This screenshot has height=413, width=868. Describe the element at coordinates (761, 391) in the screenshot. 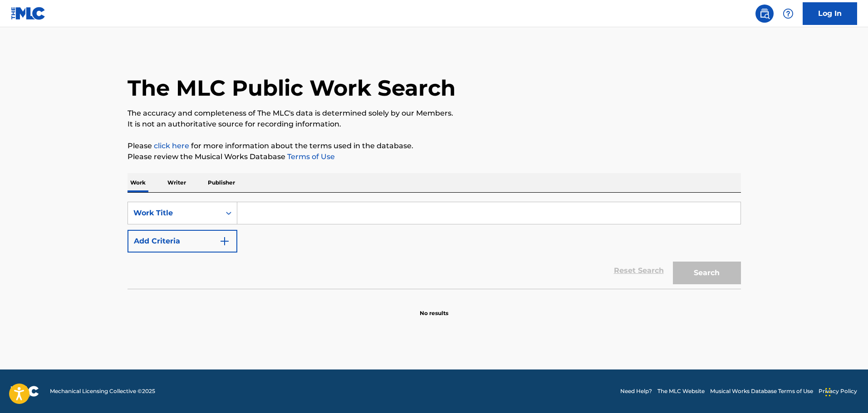

I see `a: Musical Works Database Terms of Use` at that location.